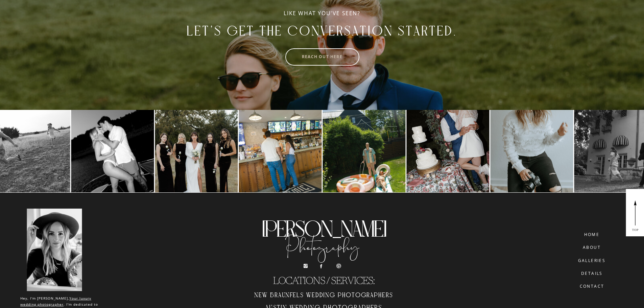 The width and height of the screenshot is (644, 308). Describe the element at coordinates (280, 151) in the screenshot. I see `img: carousel album shared on Wed Jul 30 2025 | Maria + Diego’s early morning coffee shop engagement s...` at that location.